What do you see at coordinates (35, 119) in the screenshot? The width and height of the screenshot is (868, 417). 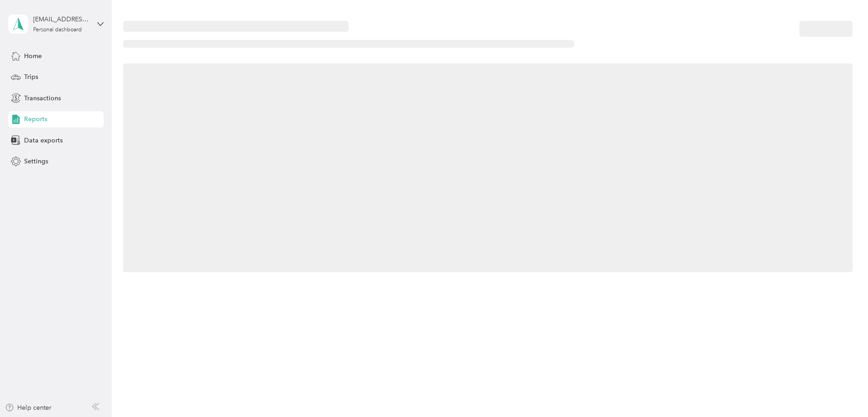 I see `span: Reports` at bounding box center [35, 119].